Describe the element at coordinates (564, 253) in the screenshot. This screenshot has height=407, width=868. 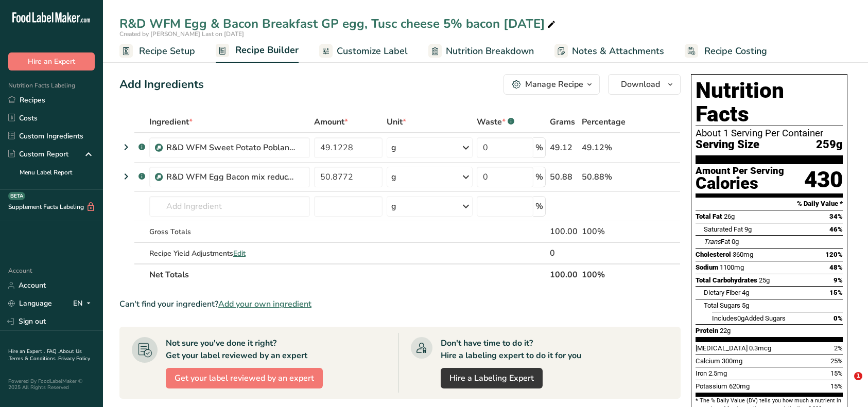
I see `div: 0` at that location.